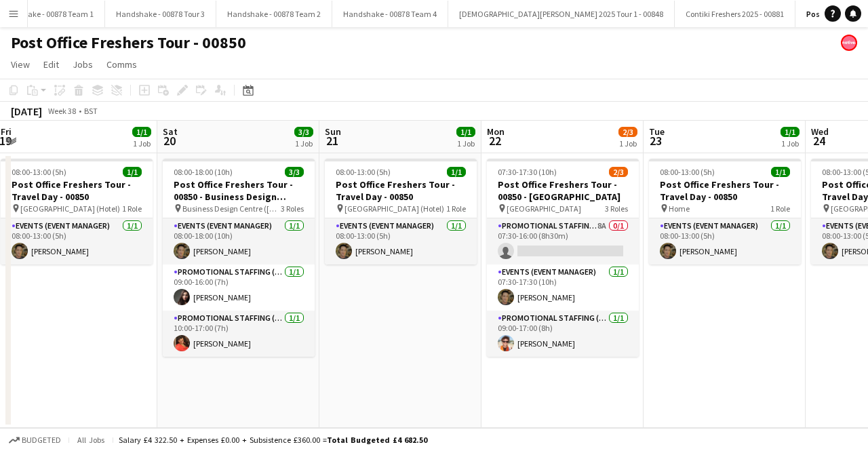  I want to click on div: BST, so click(91, 111).